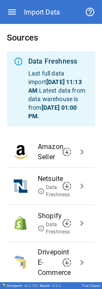  What do you see at coordinates (56, 152) in the screenshot?
I see `span: Amazon Seller` at bounding box center [56, 152].